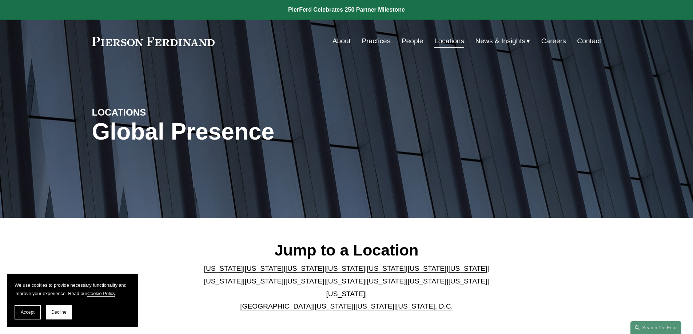  I want to click on button: Accept, so click(28, 312).